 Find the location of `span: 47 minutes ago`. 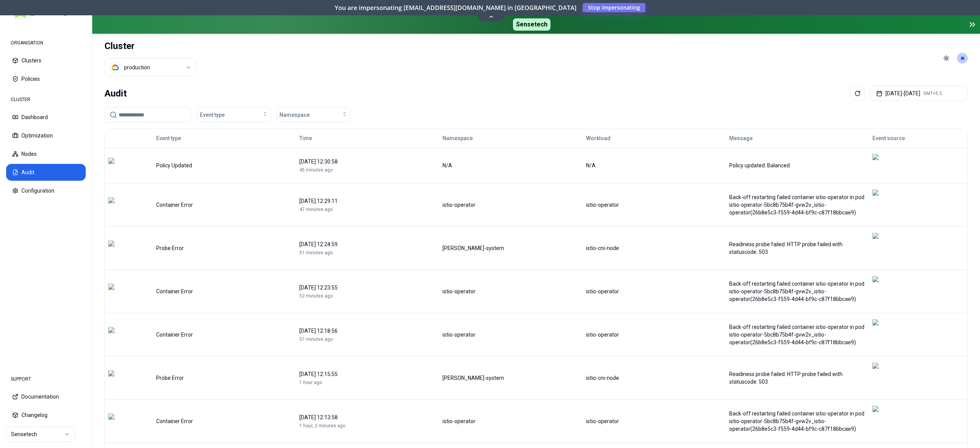

span: 47 minutes ago is located at coordinates (316, 209).